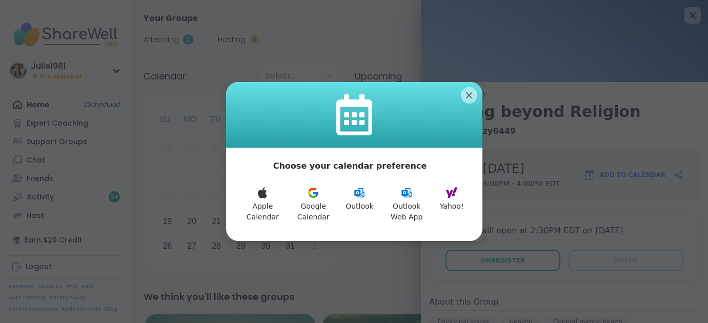 Image resolution: width=708 pixels, height=323 pixels. Describe the element at coordinates (360, 205) in the screenshot. I see `button: Outlook` at that location.